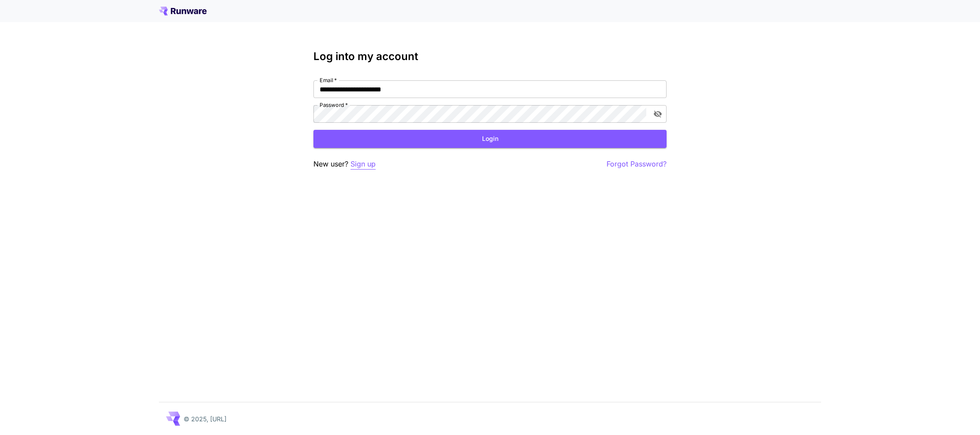  Describe the element at coordinates (490, 139) in the screenshot. I see `button: Login` at that location.